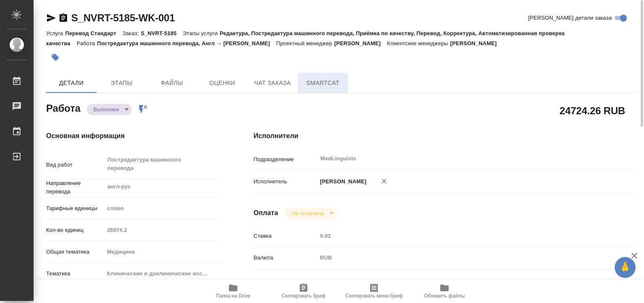 This screenshot has height=303, width=644. What do you see at coordinates (63, 108) in the screenshot?
I see `h2: Работа` at bounding box center [63, 108].